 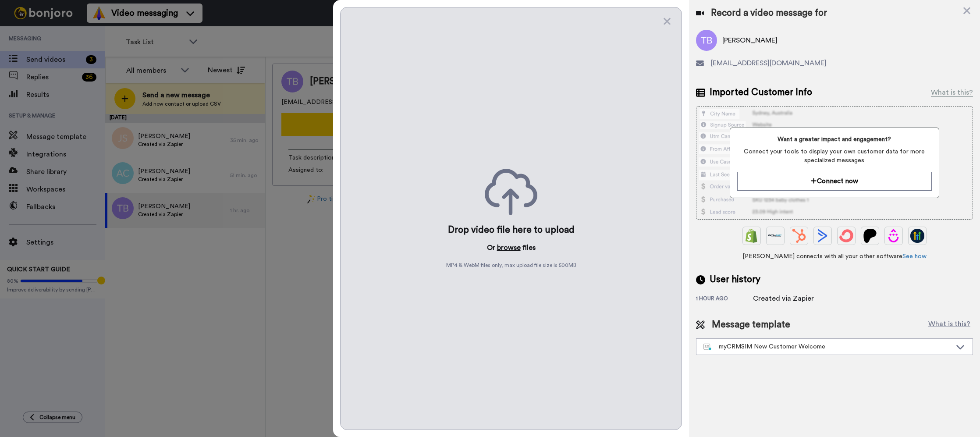 What do you see at coordinates (751, 325) in the screenshot?
I see `span: Message template` at bounding box center [751, 325].